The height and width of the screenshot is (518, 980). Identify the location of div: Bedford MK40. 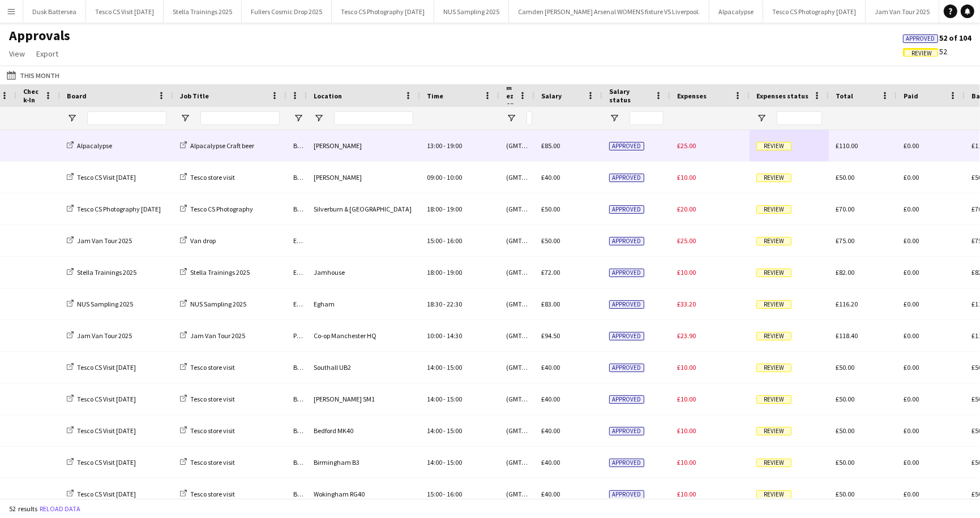
(364, 430).